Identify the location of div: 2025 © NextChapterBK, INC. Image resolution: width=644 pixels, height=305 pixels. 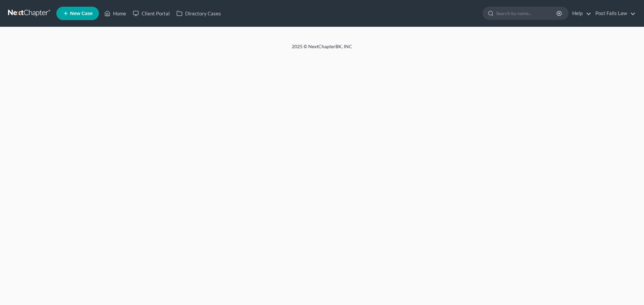
(322, 49).